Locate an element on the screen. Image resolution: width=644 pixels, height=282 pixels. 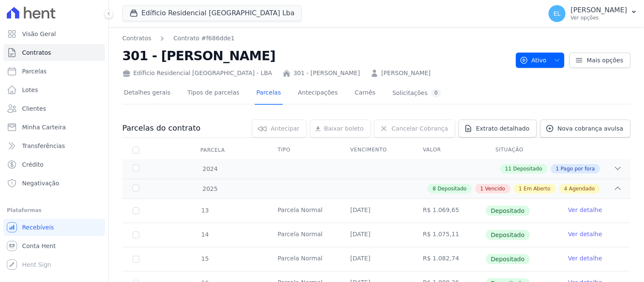
a: Antecipações is located at coordinates (318, 93).